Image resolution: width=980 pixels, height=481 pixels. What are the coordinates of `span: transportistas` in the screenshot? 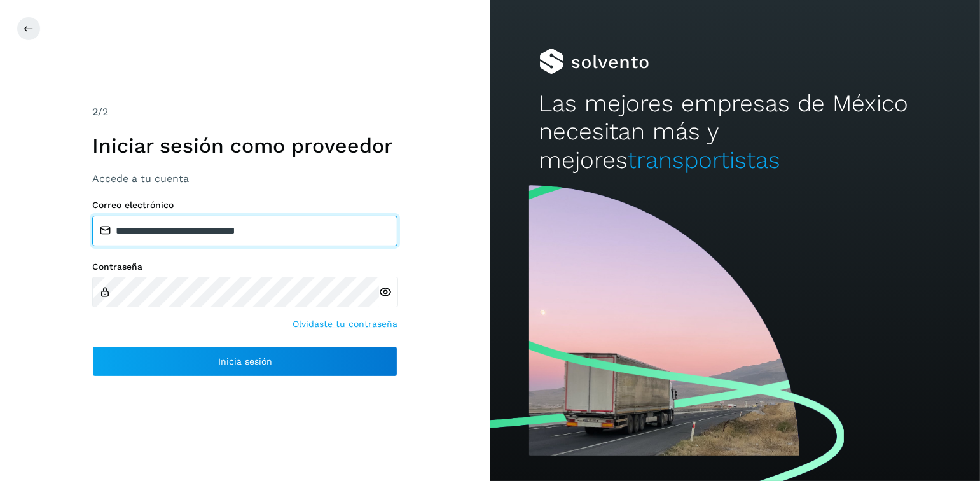 It's located at (705, 159).